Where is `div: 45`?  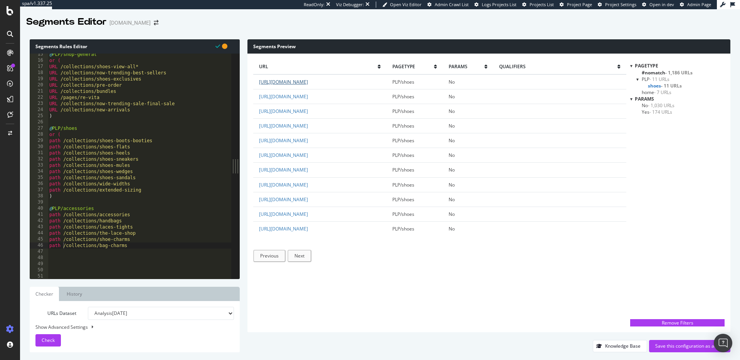
div: 45 is located at coordinates (39, 239).